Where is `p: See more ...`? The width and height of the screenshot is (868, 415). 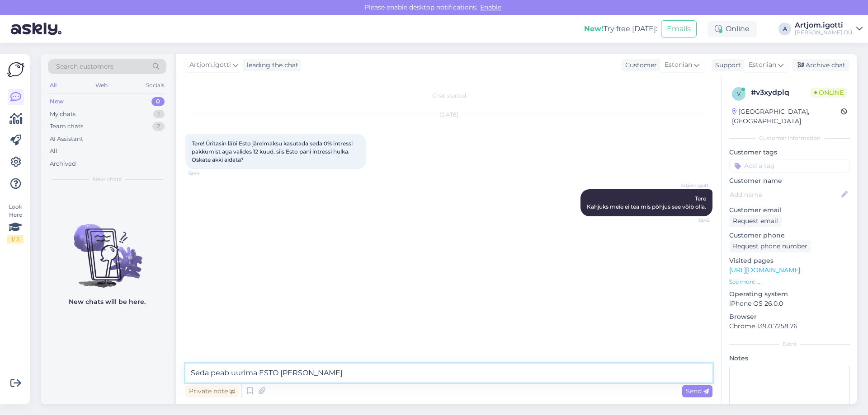 p: See more ... is located at coordinates (789, 282).